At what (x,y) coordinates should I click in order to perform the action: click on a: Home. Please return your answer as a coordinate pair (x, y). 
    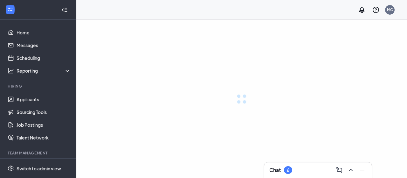
    Looking at the image, I should click on (44, 32).